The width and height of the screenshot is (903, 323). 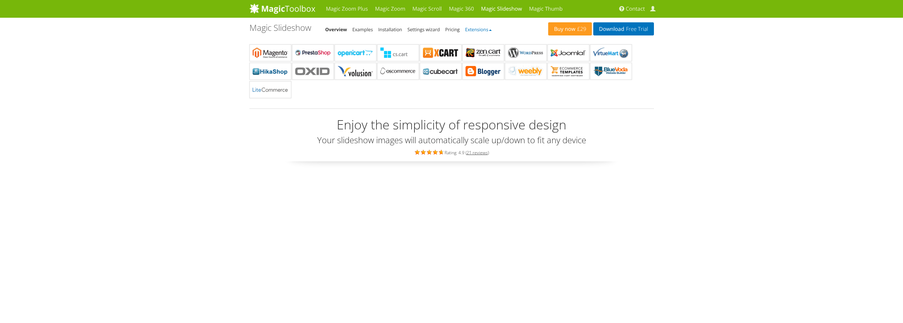 What do you see at coordinates (398, 71) in the screenshot?
I see `b: Magic Slideshow for osCommerce` at bounding box center [398, 71].